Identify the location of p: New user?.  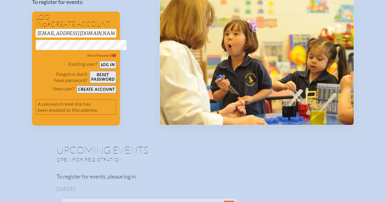
(63, 89).